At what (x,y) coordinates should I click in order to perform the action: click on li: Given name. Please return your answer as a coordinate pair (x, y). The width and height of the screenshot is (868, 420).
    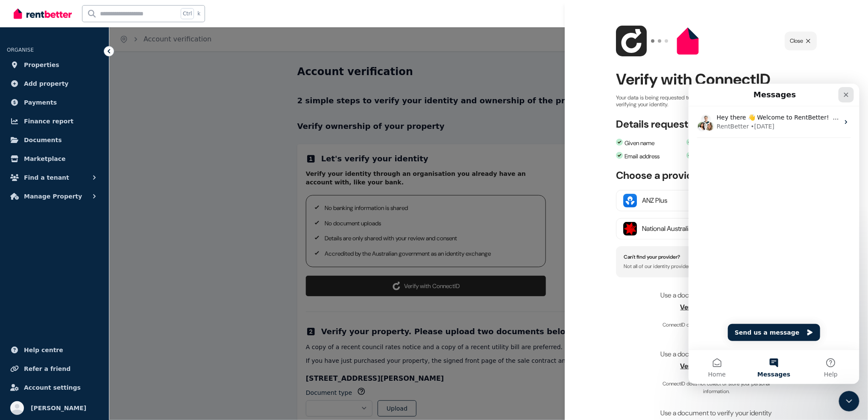
    Looking at the image, I should click on (649, 143).